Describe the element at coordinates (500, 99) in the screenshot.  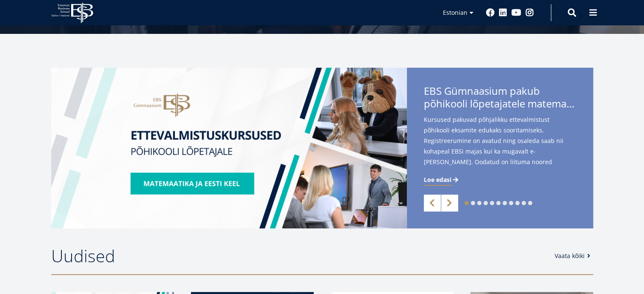
I see `span: EBS Gümnaasium pakub` at that location.